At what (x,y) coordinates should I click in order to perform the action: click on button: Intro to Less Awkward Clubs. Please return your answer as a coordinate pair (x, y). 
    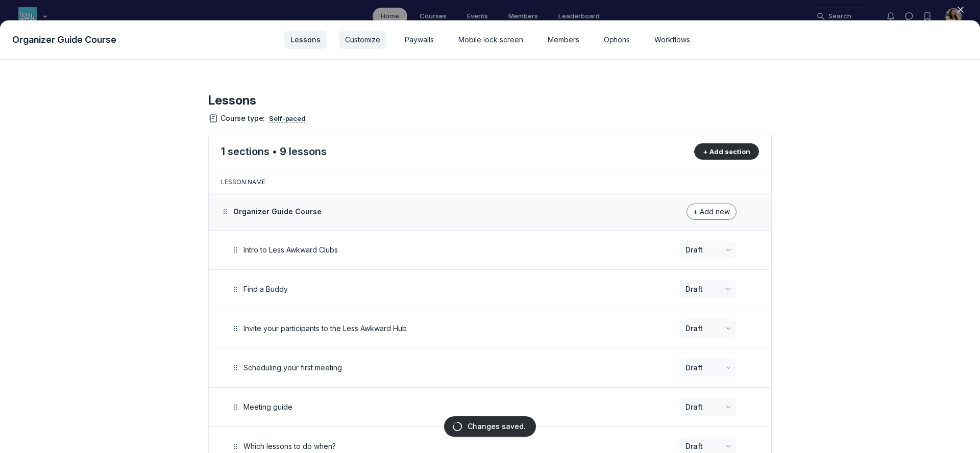
    Looking at the image, I should click on (290, 250).